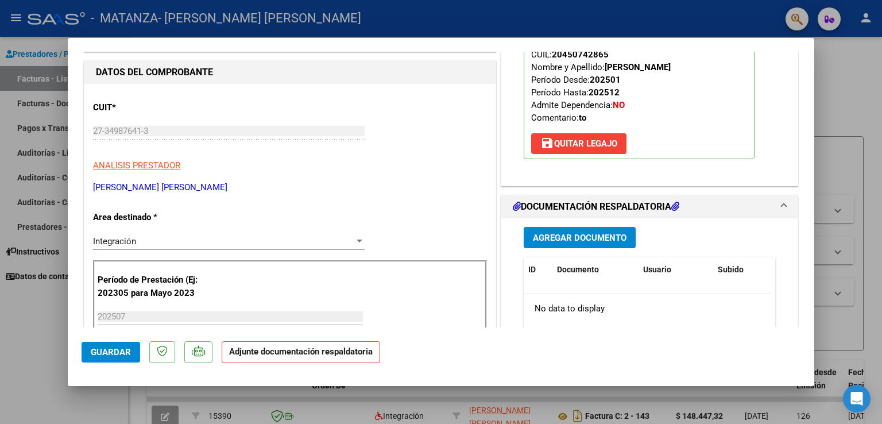  What do you see at coordinates (595, 269) in the screenshot?
I see `datatable-header-cell: Documento` at bounding box center [595, 269].